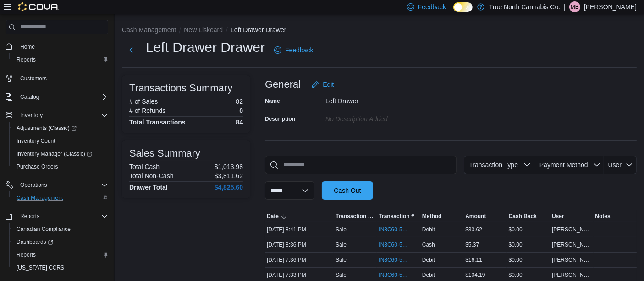 The width and height of the screenshot is (644, 281). Describe the element at coordinates (341, 260) in the screenshot. I see `p: Sale` at that location.